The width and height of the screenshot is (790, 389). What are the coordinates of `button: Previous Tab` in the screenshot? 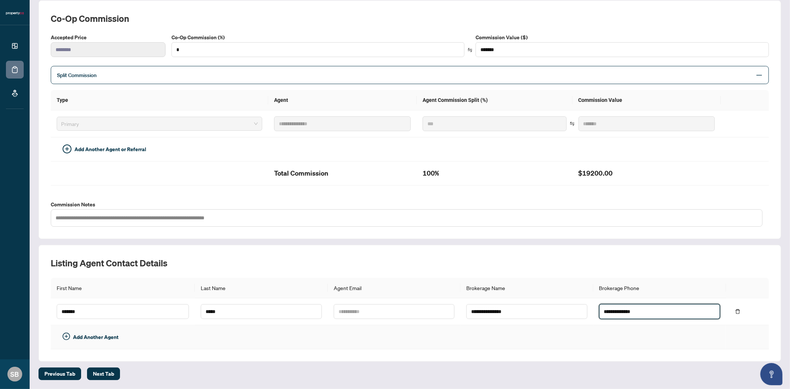 It's located at (60, 374).